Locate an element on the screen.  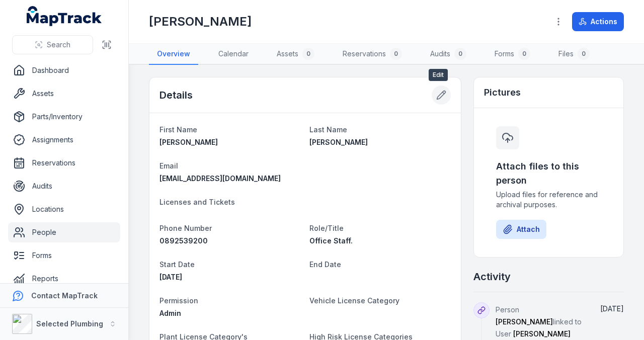
span: Licenses and Tickets is located at coordinates (197, 202).